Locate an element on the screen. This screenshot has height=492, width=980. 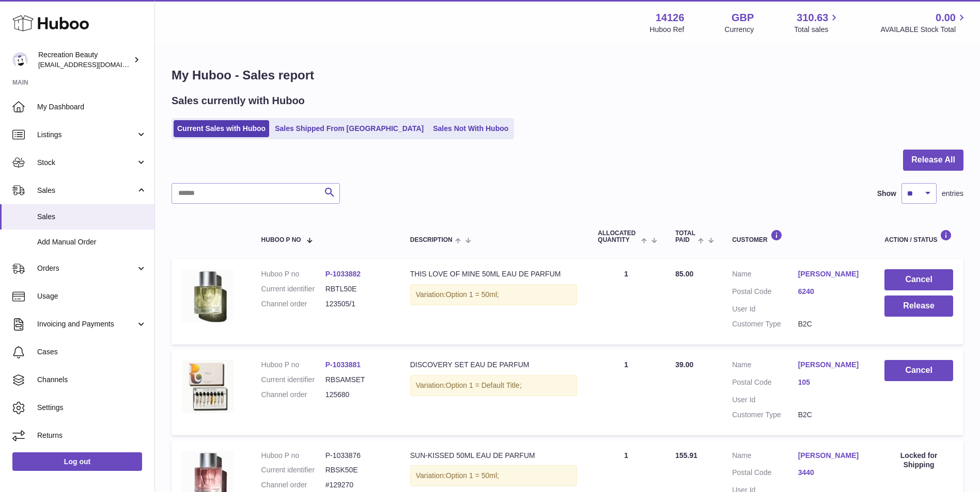
span: Stock is located at coordinates (86, 163).